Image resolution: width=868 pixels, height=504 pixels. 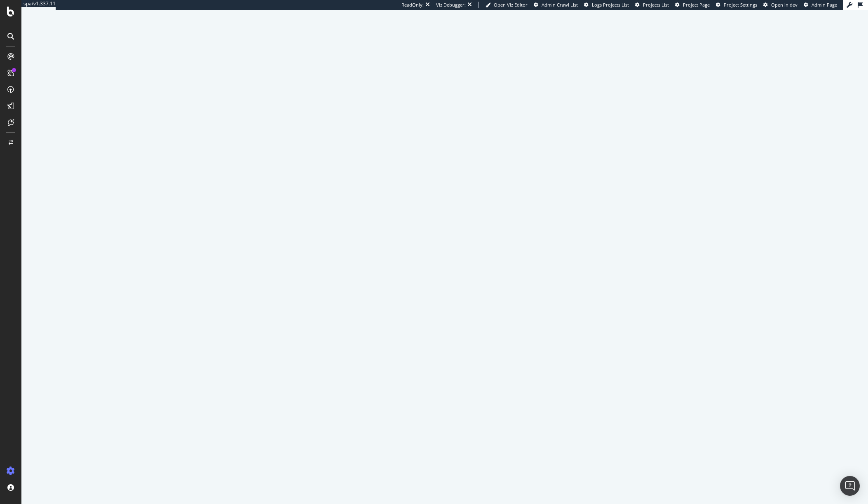 What do you see at coordinates (692, 5) in the screenshot?
I see `a: Project Page` at bounding box center [692, 5].